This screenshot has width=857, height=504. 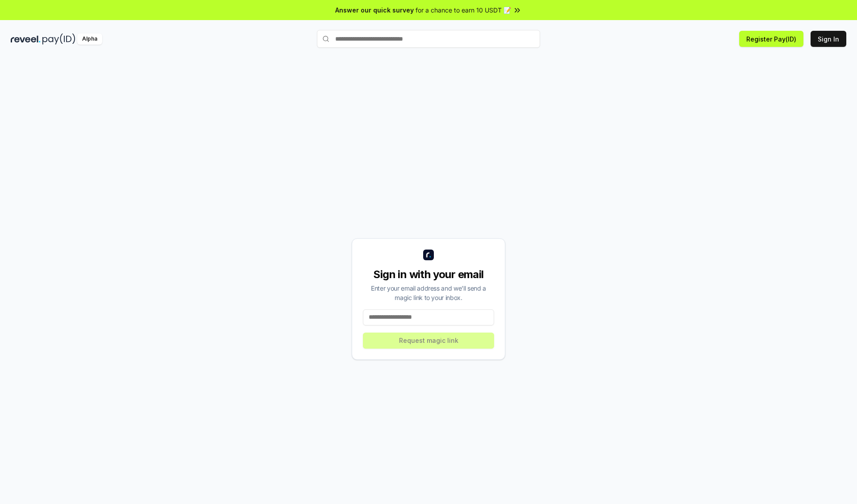 I want to click on button: Sign In, so click(x=829, y=39).